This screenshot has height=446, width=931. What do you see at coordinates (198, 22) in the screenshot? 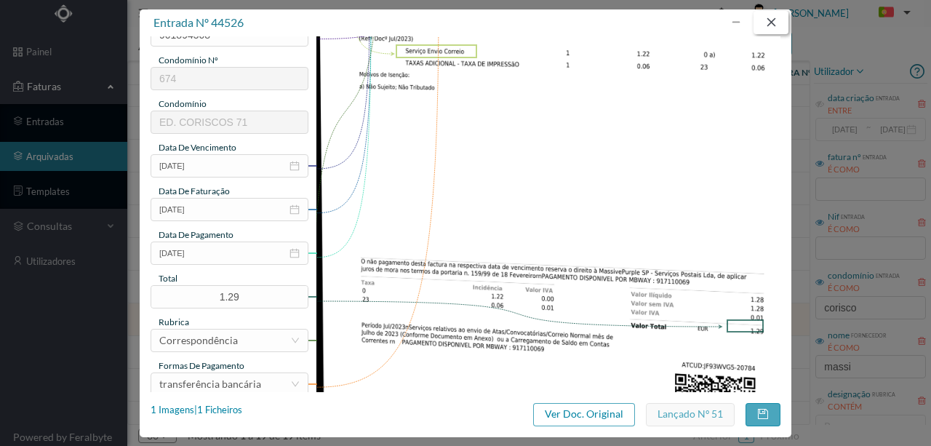
I see `span: entrada nº 44526` at bounding box center [198, 22].